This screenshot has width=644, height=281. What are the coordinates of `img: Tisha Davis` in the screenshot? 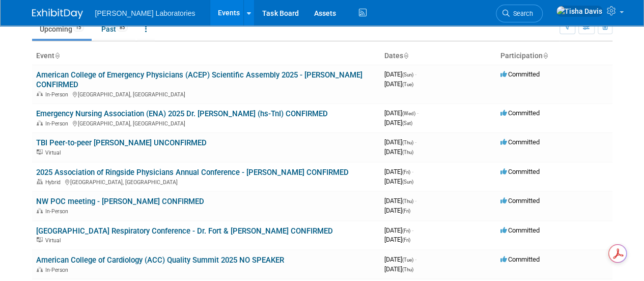 It's located at (579, 11).